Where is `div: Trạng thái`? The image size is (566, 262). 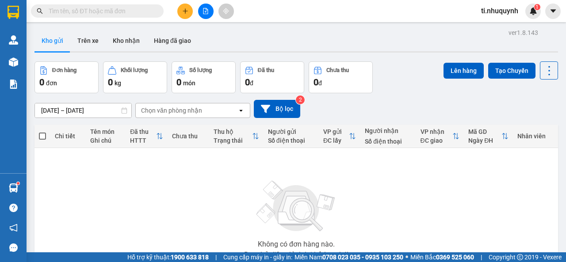
div: Trạng thái is located at coordinates (233, 141).